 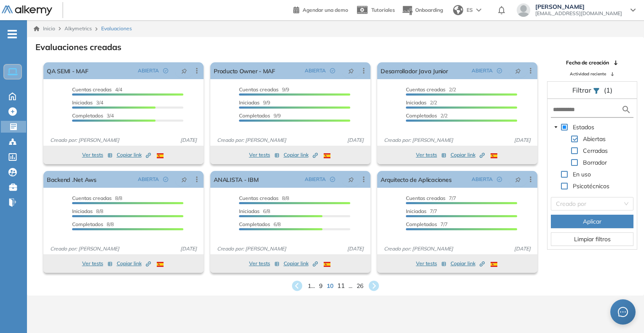 What do you see at coordinates (44, 28) in the screenshot?
I see `a: Inicio` at bounding box center [44, 28].